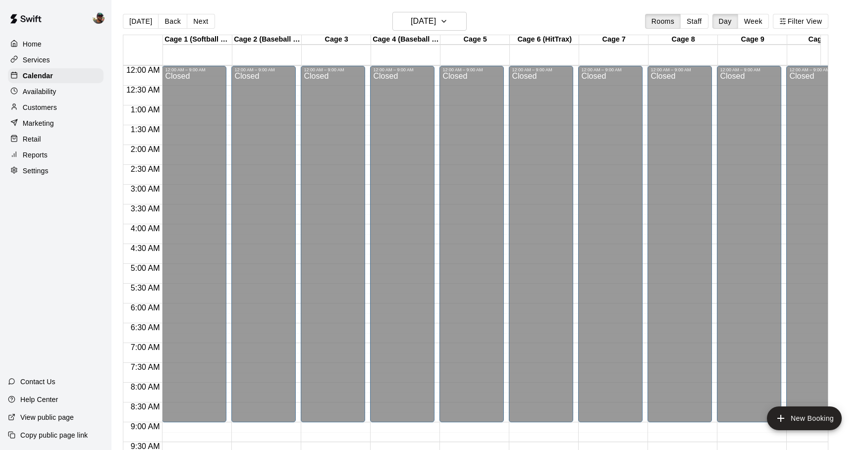 Image resolution: width=868 pixels, height=450 pixels. Describe the element at coordinates (36, 155) in the screenshot. I see `p: Reports` at that location.